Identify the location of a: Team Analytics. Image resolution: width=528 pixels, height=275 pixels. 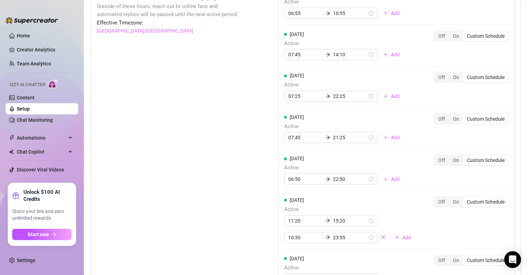
(34, 64).